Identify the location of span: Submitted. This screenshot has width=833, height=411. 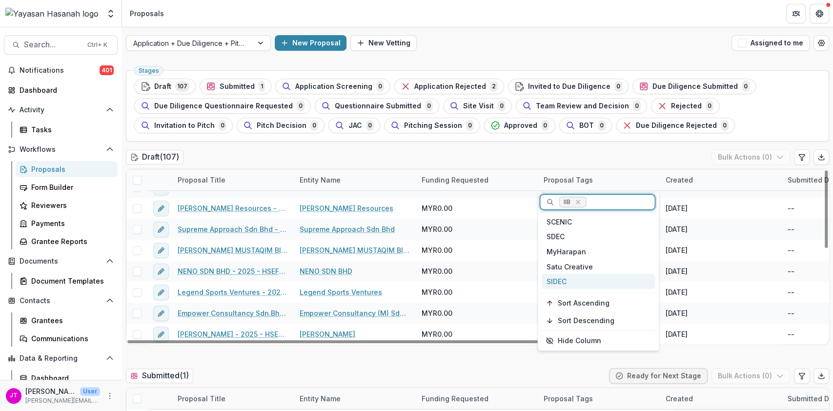
(237, 86).